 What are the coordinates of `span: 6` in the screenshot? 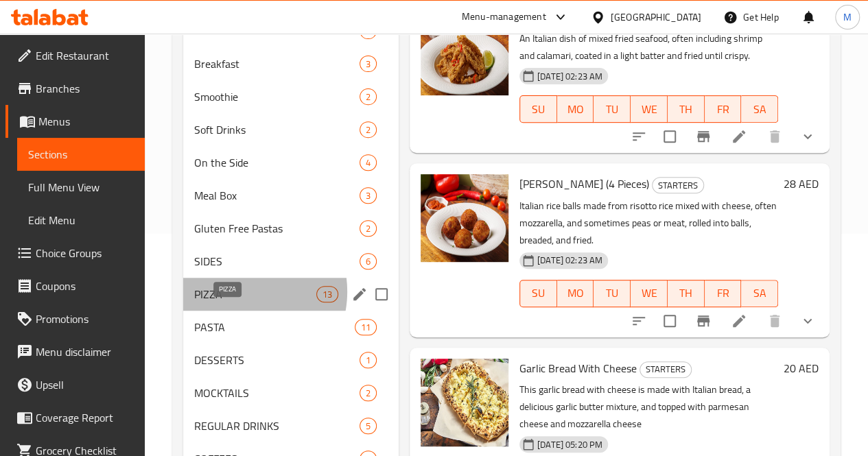 It's located at (368, 261).